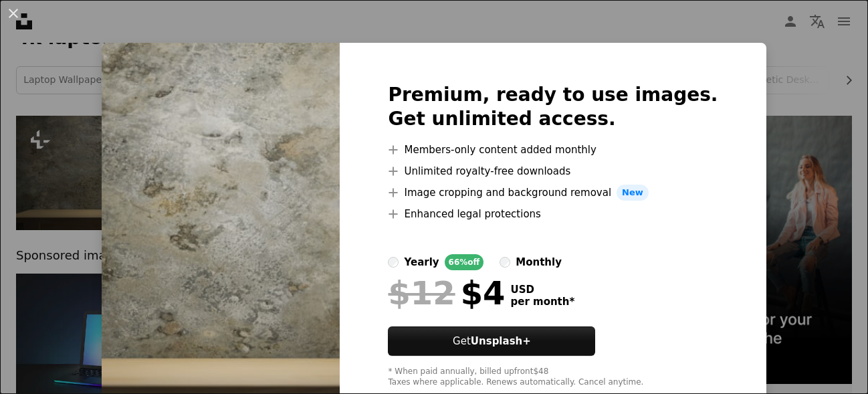  Describe the element at coordinates (552, 150) in the screenshot. I see `li: Members-only content added monthly` at that location.